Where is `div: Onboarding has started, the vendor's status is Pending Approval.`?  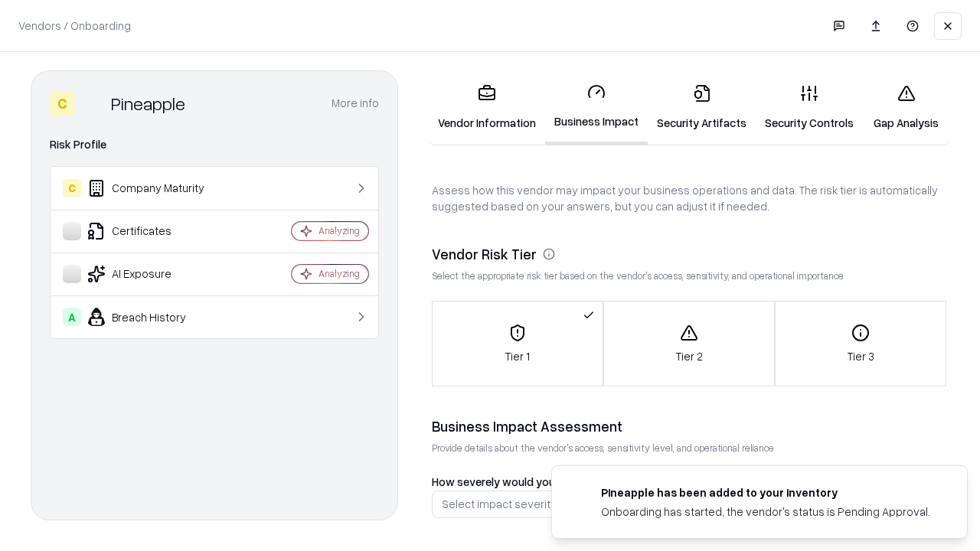 div: Onboarding has started, the vendor's status is Pending Approval. is located at coordinates (766, 511).